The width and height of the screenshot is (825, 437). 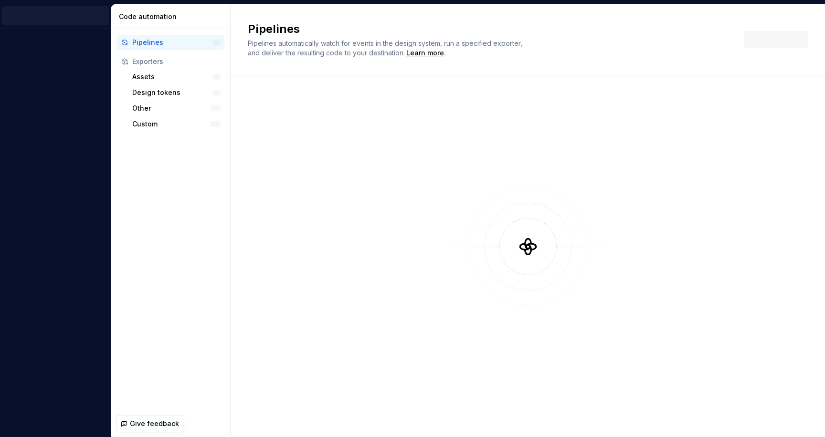 I want to click on button: Pipelines, so click(x=170, y=42).